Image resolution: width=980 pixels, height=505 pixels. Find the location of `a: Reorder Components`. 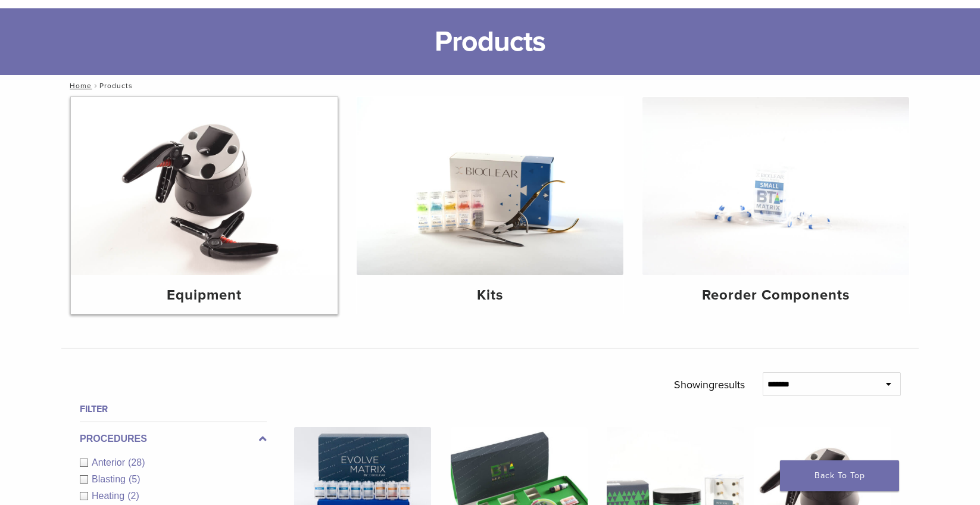

a: Reorder Components is located at coordinates (776, 205).